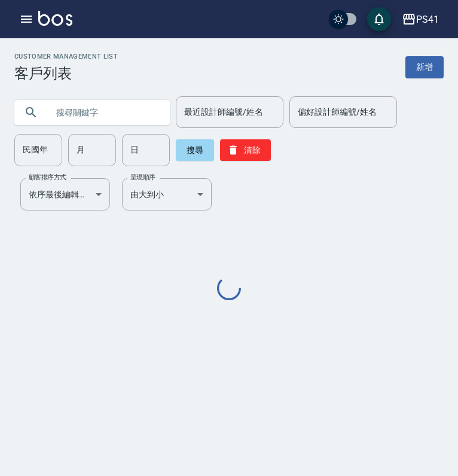  What do you see at coordinates (65, 57) in the screenshot?
I see `h2: Customer Management List` at bounding box center [65, 57].